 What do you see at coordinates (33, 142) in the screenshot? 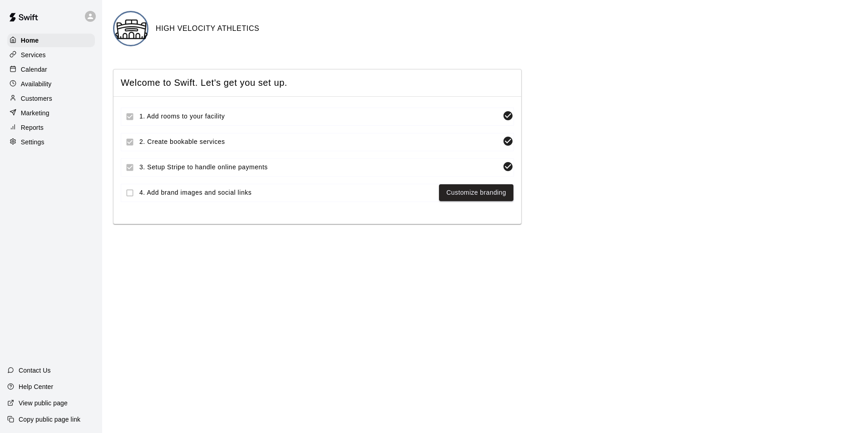
I see `p: Settings` at bounding box center [33, 142].